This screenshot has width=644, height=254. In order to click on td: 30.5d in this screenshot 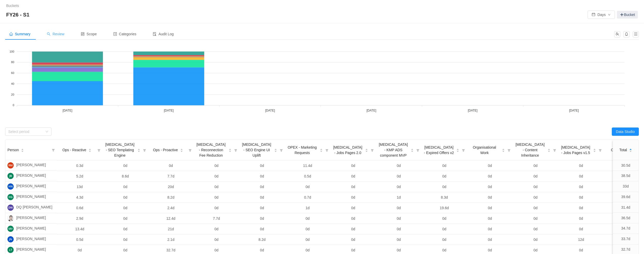, I will do `click(626, 165)`.